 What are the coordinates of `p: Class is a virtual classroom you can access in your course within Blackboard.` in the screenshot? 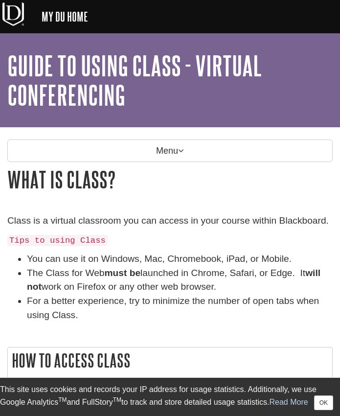 It's located at (170, 221).